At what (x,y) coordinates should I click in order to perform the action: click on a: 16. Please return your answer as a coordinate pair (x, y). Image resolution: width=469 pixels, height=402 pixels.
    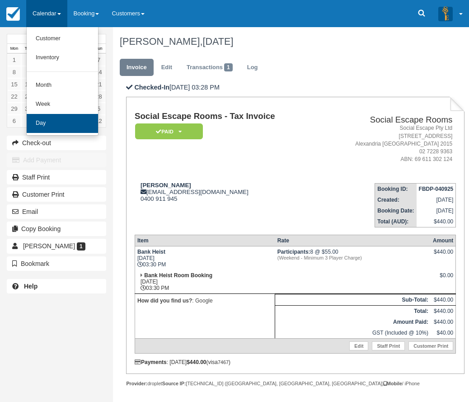
    Looking at the image, I should click on (28, 84).